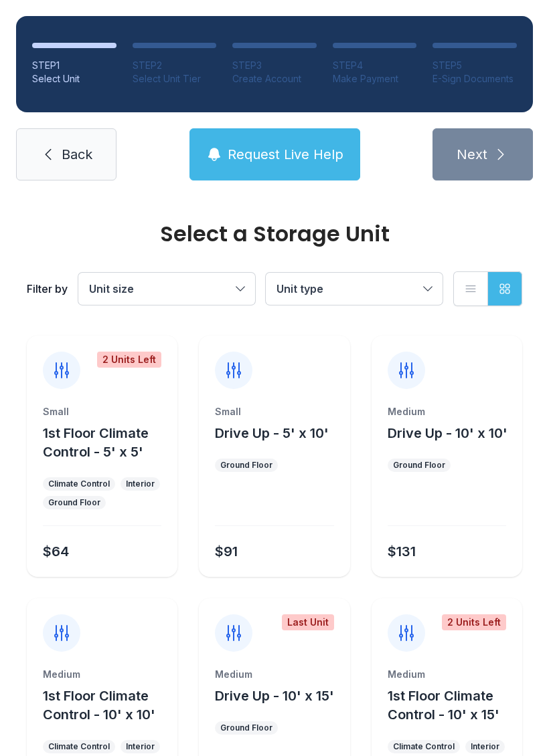 The image size is (549, 756). What do you see at coordinates (175, 66) in the screenshot?
I see `div: STEP 2` at bounding box center [175, 66].